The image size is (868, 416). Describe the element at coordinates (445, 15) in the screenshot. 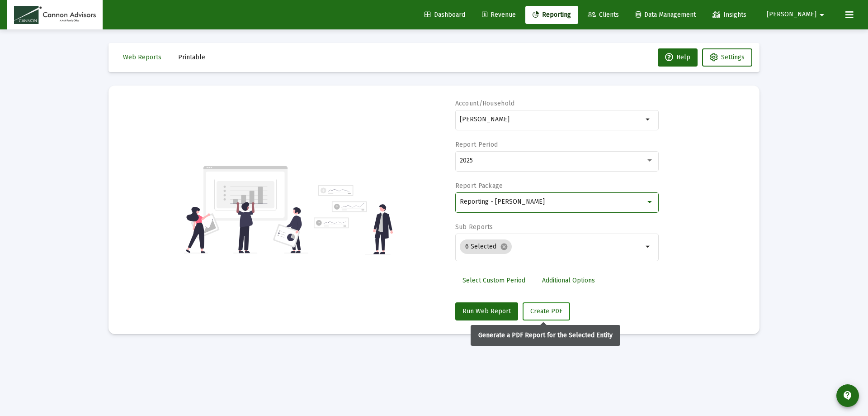

I see `a: Dashboard` at that location.